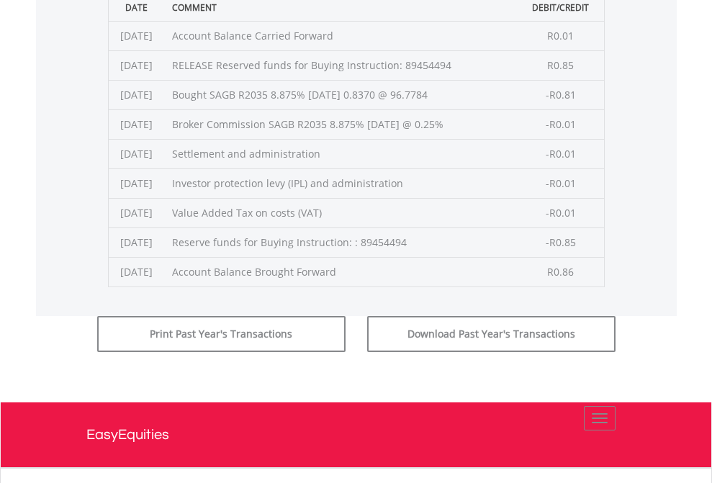 The height and width of the screenshot is (483, 712). I want to click on td: Investor protection levy (IPL) and administration, so click(341, 183).